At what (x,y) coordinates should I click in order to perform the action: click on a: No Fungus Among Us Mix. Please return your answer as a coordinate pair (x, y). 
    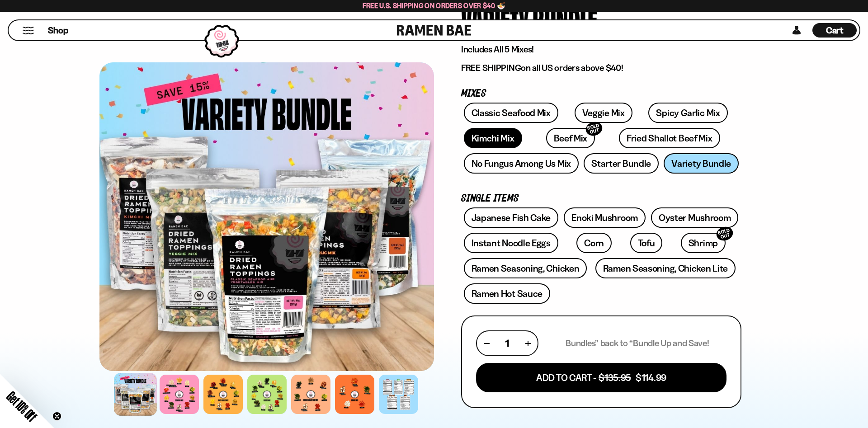
    Looking at the image, I should click on (522, 163).